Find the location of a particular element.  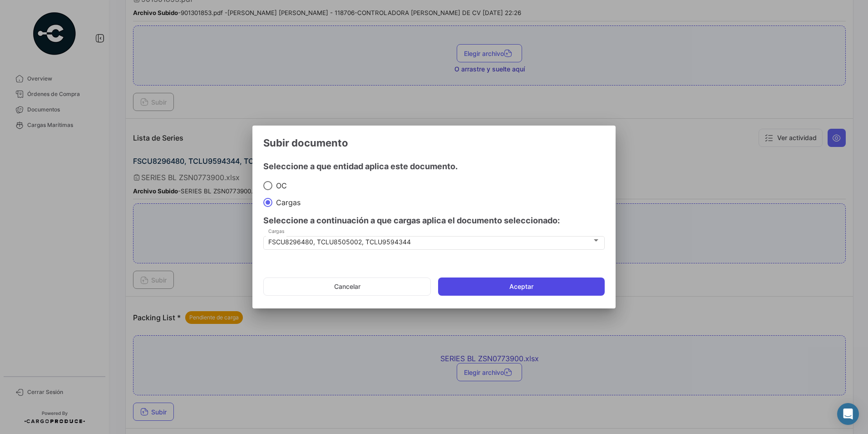

mat-select-trigger: FSCU8296480, TCLU8505002, TCLU9594344 is located at coordinates (340, 241).